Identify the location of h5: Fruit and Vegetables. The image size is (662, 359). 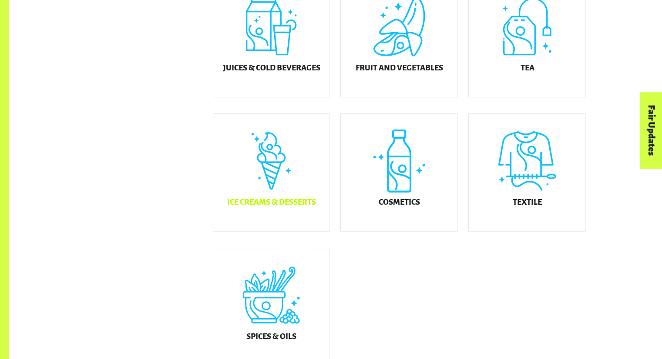
(399, 68).